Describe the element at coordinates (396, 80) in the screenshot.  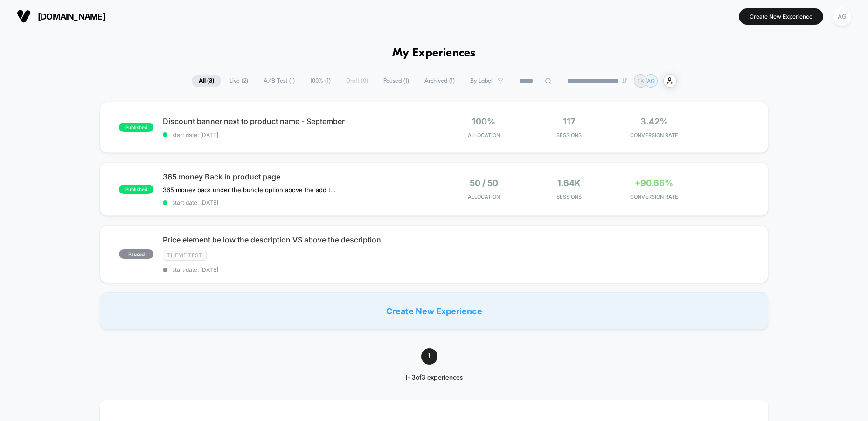
I see `span: Paused ( 1 )` at that location.